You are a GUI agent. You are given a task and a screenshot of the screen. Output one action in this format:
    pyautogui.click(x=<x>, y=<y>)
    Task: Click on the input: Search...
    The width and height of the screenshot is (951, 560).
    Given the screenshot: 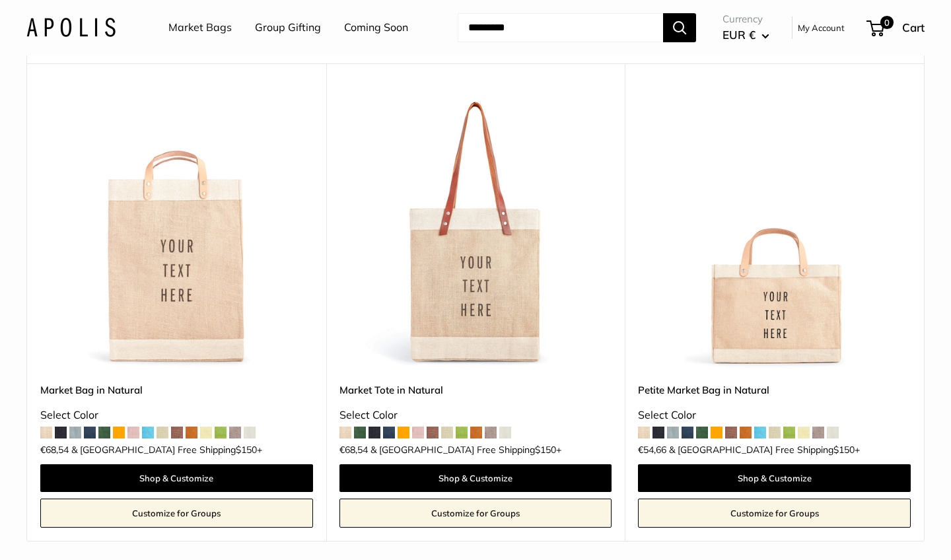 What is the action you would take?
    pyautogui.click(x=560, y=28)
    